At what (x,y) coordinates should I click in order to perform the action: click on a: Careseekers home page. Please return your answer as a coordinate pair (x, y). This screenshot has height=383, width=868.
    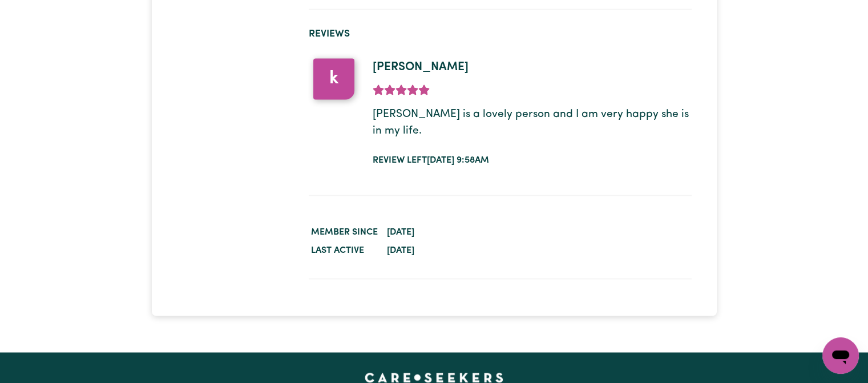
    Looking at the image, I should click on (433, 377).